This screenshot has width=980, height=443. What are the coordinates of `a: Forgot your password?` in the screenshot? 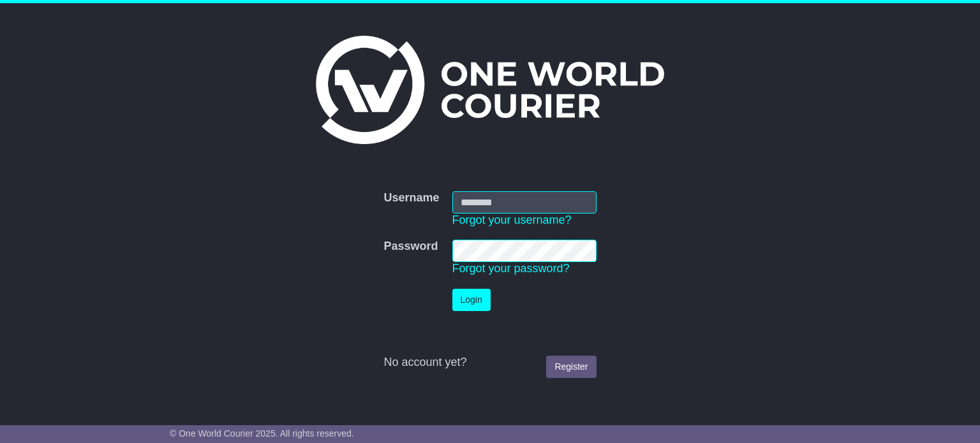 It's located at (512, 268).